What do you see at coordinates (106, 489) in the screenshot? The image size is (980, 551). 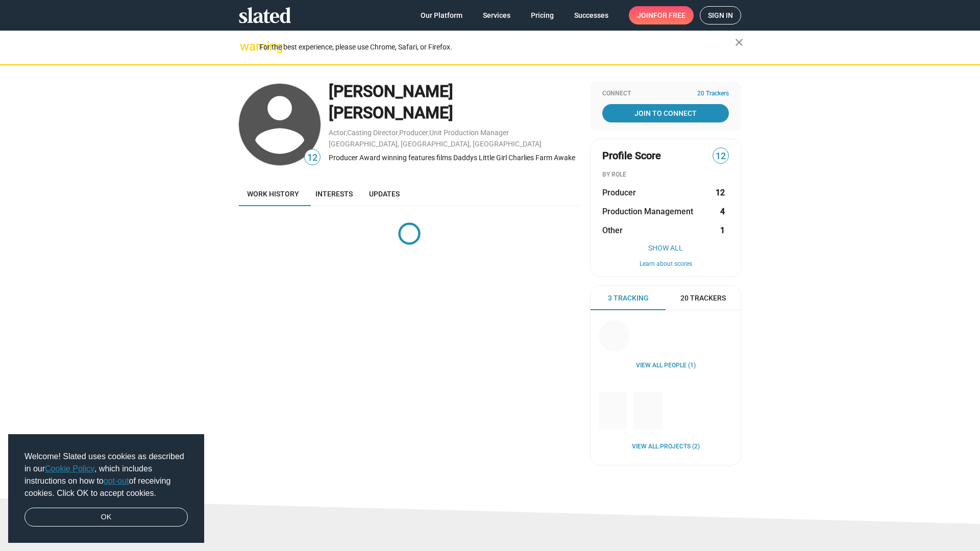 I see `div: cookieconsent` at bounding box center [106, 489].